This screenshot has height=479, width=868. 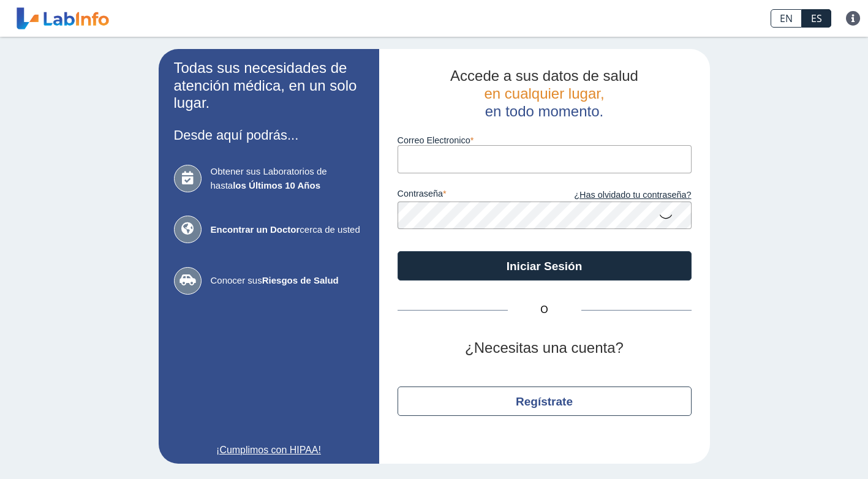 What do you see at coordinates (786, 18) in the screenshot?
I see `a: EN` at bounding box center [786, 18].